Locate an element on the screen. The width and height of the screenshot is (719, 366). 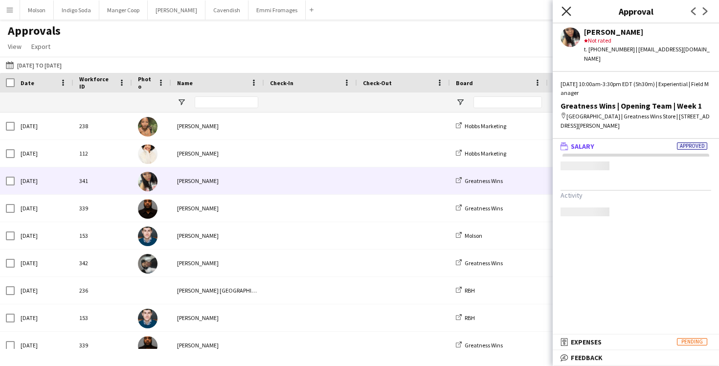
a: View is located at coordinates (15, 46).